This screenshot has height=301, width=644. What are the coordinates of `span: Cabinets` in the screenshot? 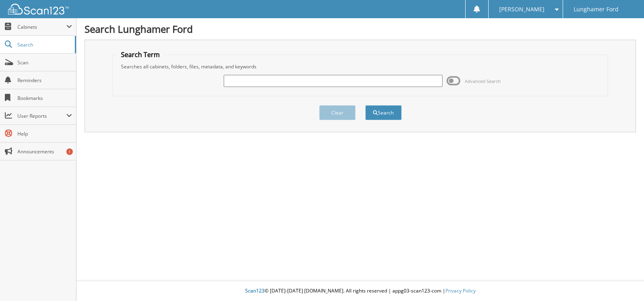 It's located at (42, 27).